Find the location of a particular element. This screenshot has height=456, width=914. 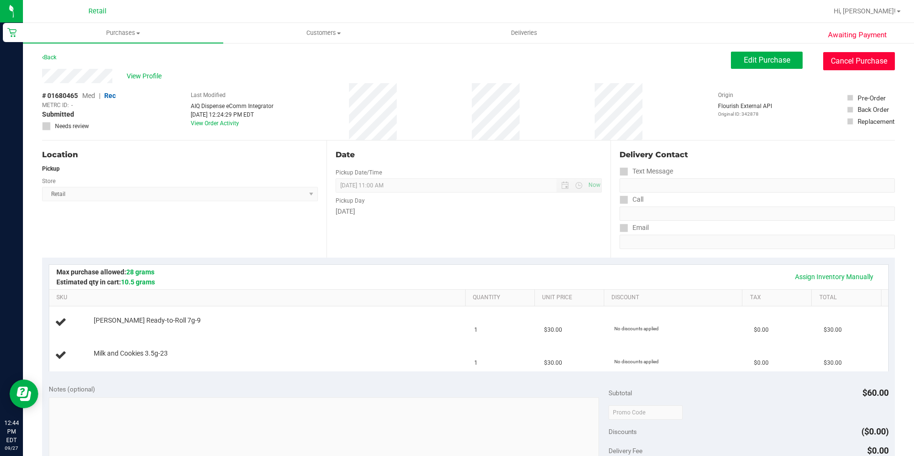

p: 09/27 is located at coordinates (11, 448).